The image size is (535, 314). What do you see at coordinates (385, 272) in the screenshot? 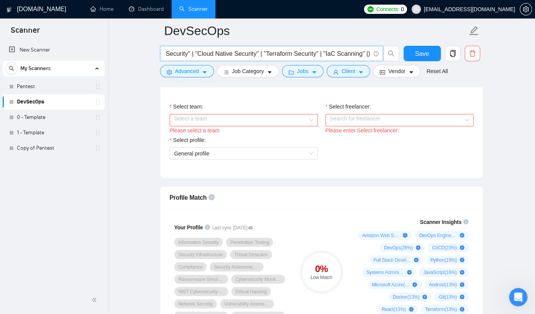
I see `span: Systems Administration ( 19 %)` at bounding box center [385, 272].